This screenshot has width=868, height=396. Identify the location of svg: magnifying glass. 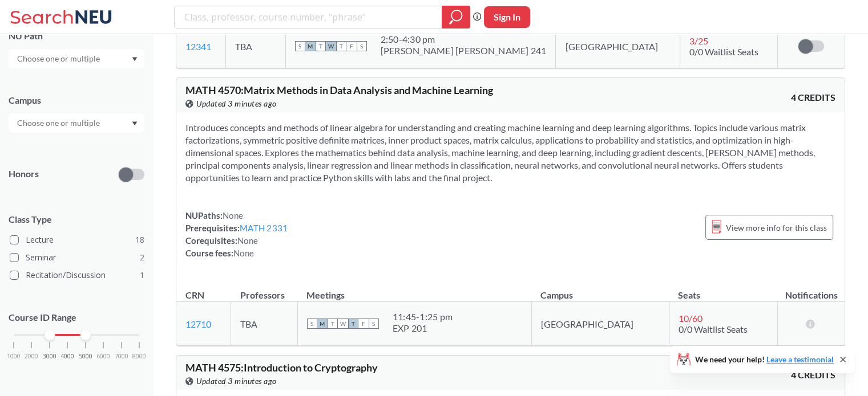
(456, 17).